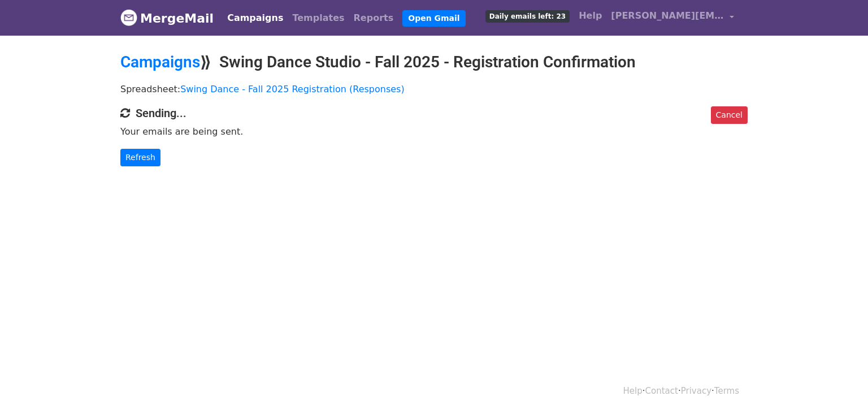 The height and width of the screenshot is (413, 868). What do you see at coordinates (292, 88) in the screenshot?
I see `a: Swing Dance - Fall 2025 Registration (Responses)` at bounding box center [292, 88].